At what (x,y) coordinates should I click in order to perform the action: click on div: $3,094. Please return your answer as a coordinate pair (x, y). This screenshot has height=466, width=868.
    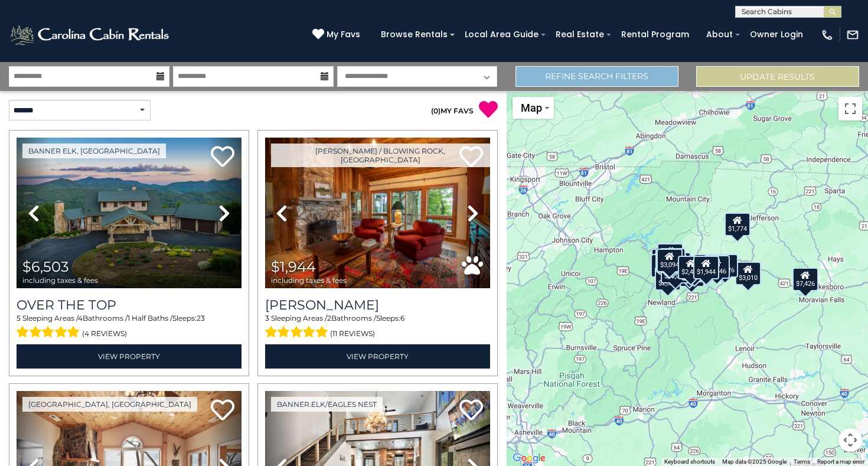
    Looking at the image, I should click on (670, 260).